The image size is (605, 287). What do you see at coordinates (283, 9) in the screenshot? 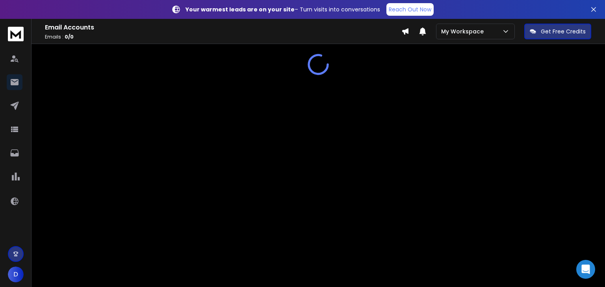
I see `p: – Turn visits into conversations` at bounding box center [283, 9].